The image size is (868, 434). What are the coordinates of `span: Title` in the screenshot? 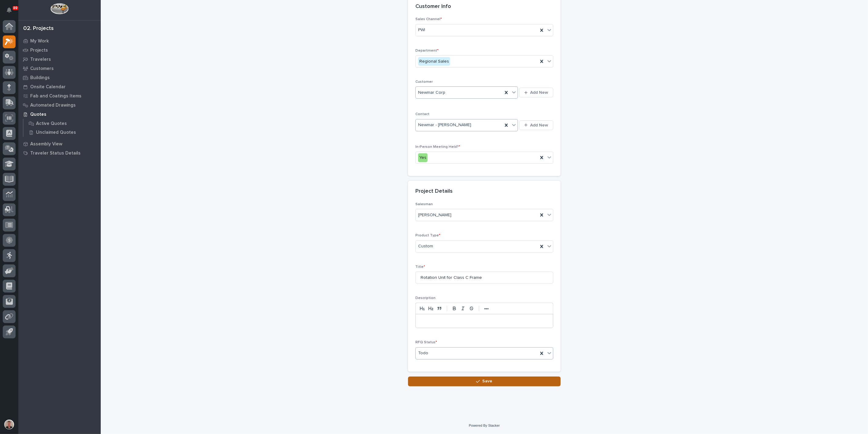 It's located at (420, 267).